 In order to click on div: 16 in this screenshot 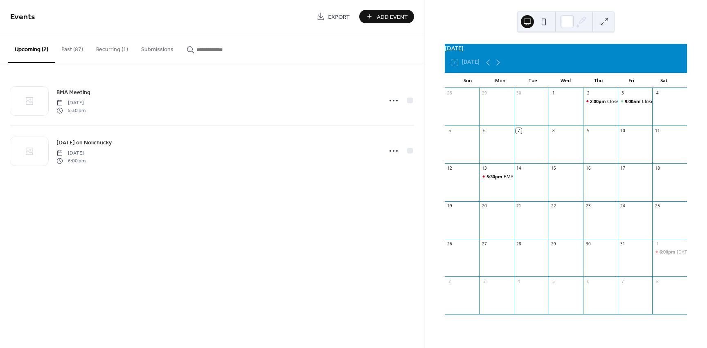, I will do `click(588, 168)`.